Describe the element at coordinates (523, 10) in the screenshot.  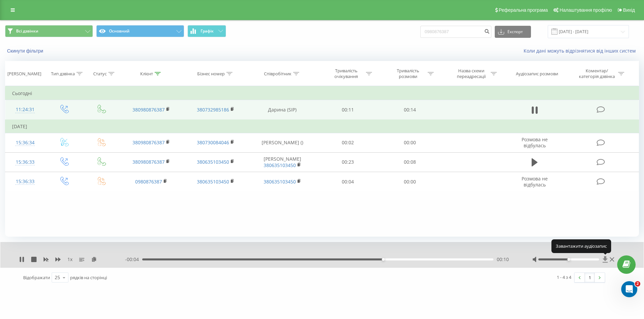
I see `span: Реферальна програма` at that location.